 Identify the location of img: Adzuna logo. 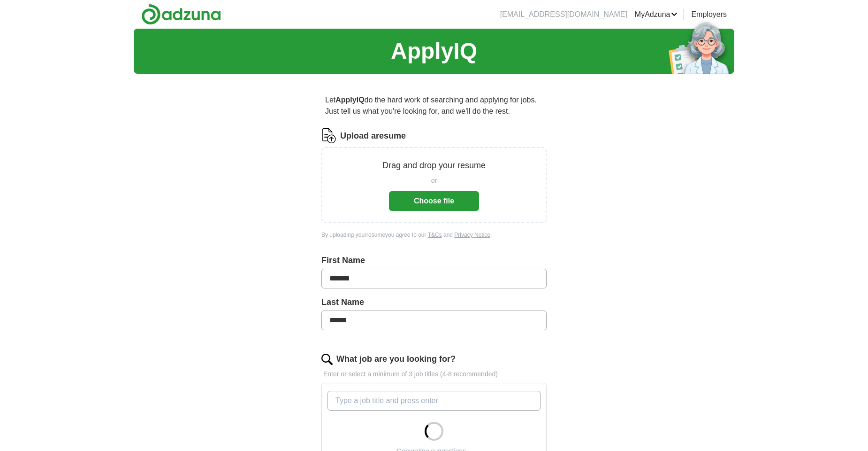
(181, 14).